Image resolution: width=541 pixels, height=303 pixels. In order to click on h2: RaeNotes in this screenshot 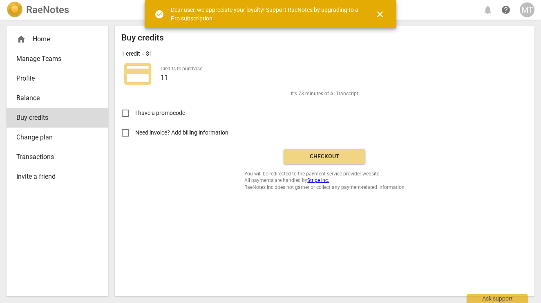, I will do `click(47, 10)`.